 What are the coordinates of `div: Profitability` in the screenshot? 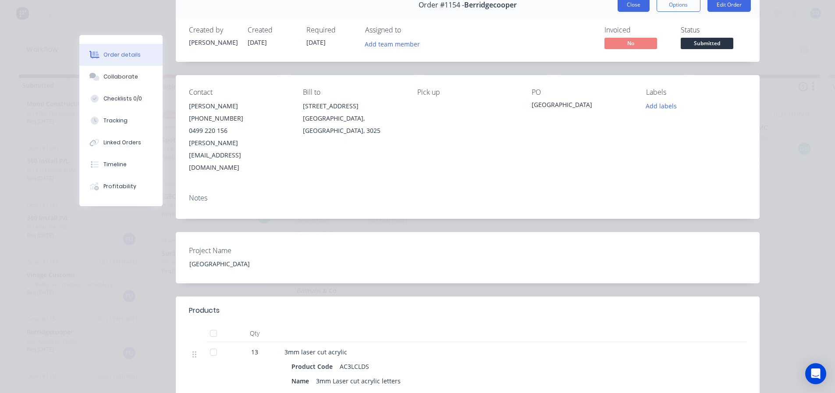 It's located at (120, 186).